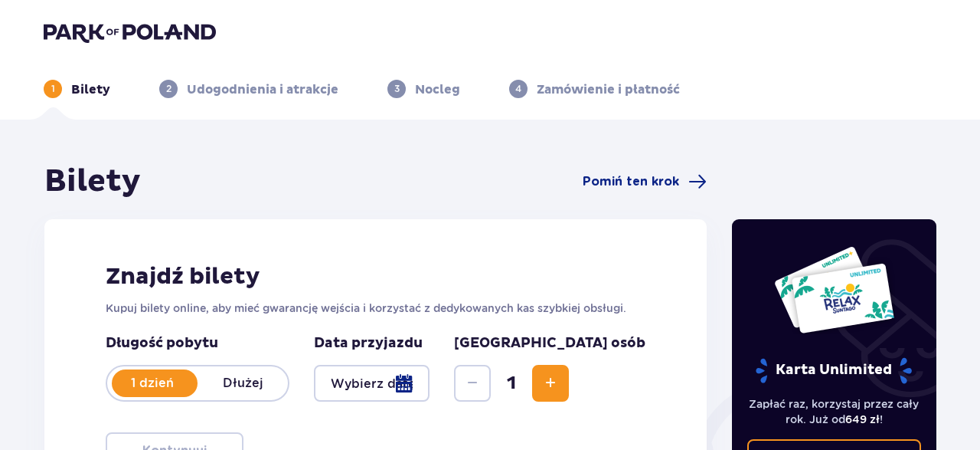  Describe the element at coordinates (90, 89) in the screenshot. I see `p: Bilety` at that location.